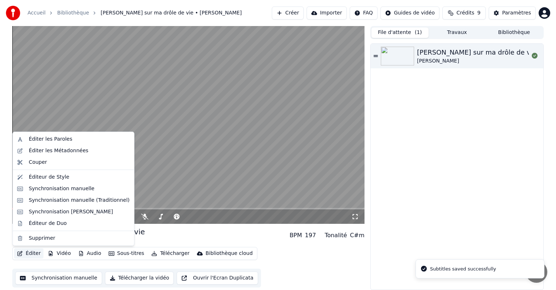  What do you see at coordinates (464, 13) in the screenshot?
I see `button: Crédits9` at bounding box center [464, 13].